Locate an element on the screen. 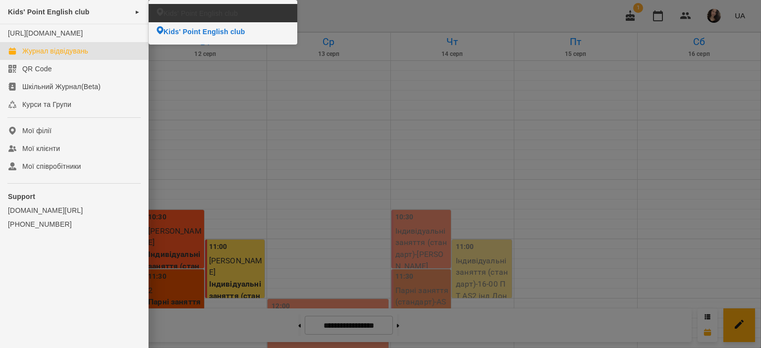 This screenshot has height=348, width=761. div: QR Code is located at coordinates (37, 69).